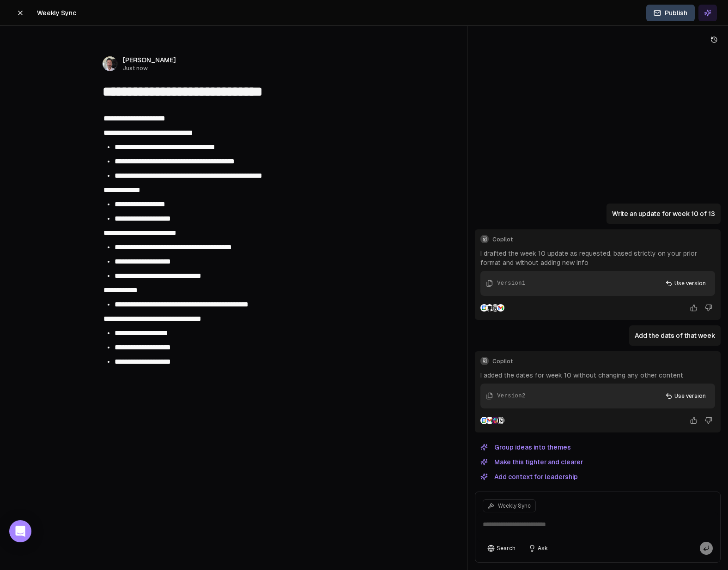  What do you see at coordinates (501, 549) in the screenshot?
I see `button: Search` at bounding box center [501, 549].